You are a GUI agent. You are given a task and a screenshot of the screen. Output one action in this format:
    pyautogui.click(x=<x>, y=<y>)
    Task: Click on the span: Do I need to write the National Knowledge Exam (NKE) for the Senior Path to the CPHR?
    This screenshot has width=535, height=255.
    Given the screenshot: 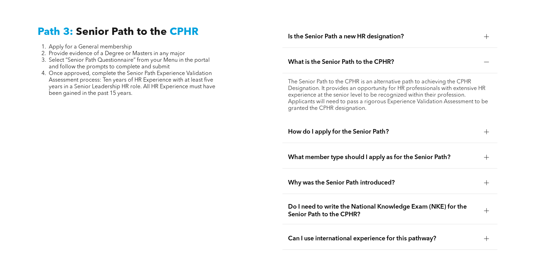 What is the action you would take?
    pyautogui.click(x=383, y=211)
    